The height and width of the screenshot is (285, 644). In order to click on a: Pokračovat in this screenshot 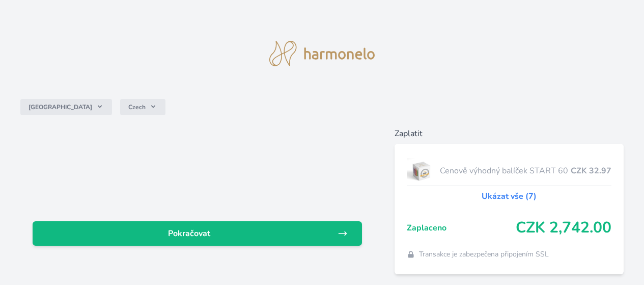, I will do `click(197, 233)`.